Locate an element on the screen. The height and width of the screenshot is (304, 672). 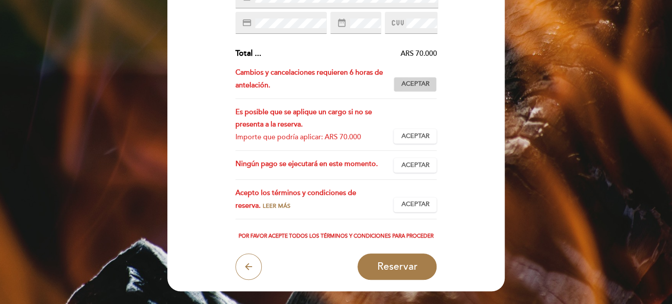
div: Es posible que se aplique un cargo si no se presenta a la reserva. is located at coordinates (311, 119).